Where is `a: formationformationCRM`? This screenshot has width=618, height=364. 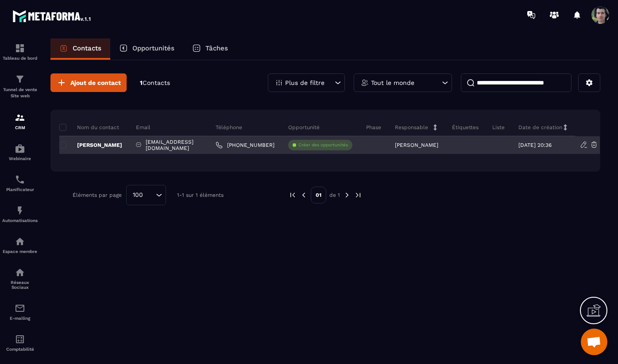 a: formationformationCRM is located at coordinates (20, 121).